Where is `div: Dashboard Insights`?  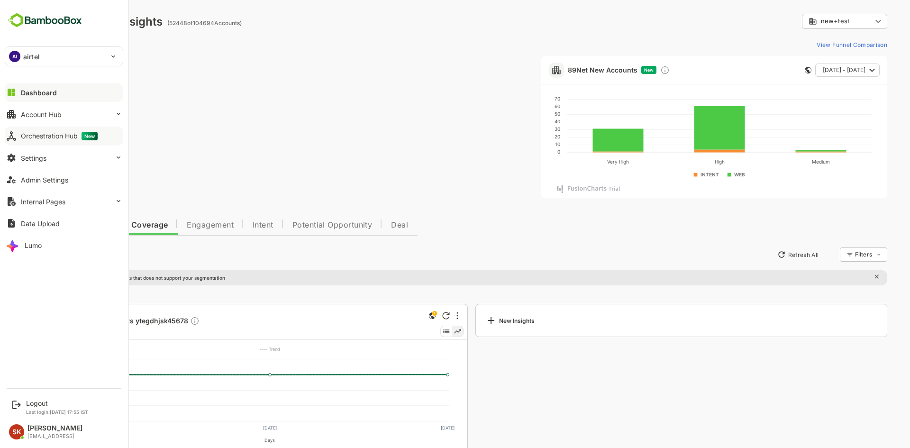 div: Dashboard Insights is located at coordinates (76, 21).